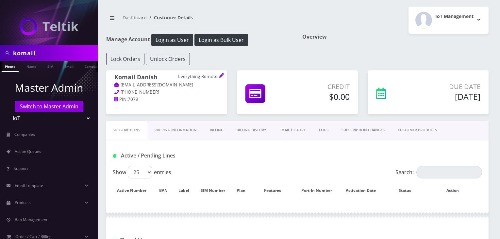 The width and height of the screenshot is (500, 239). Describe the element at coordinates (276, 190) in the screenshot. I see `th: Features` at that location.